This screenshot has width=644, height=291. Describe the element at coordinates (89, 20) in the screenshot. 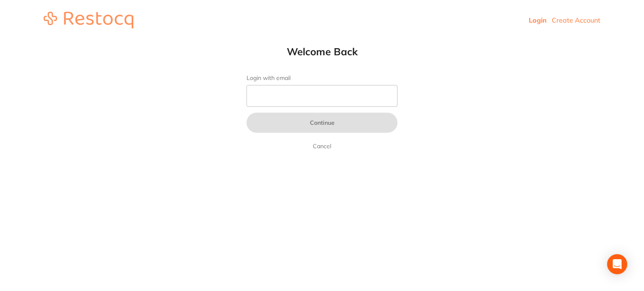

I see `img: restocq_logo.svg` at that location.